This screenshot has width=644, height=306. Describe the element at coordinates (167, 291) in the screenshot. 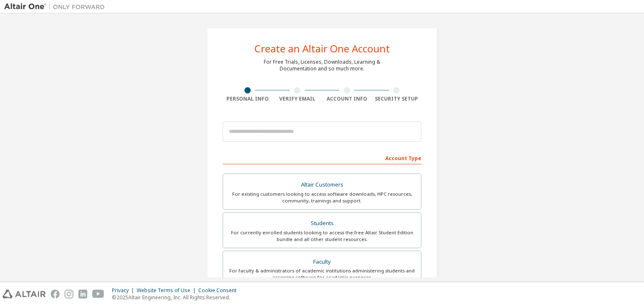

I see `div: Website Terms of Use` at that location.